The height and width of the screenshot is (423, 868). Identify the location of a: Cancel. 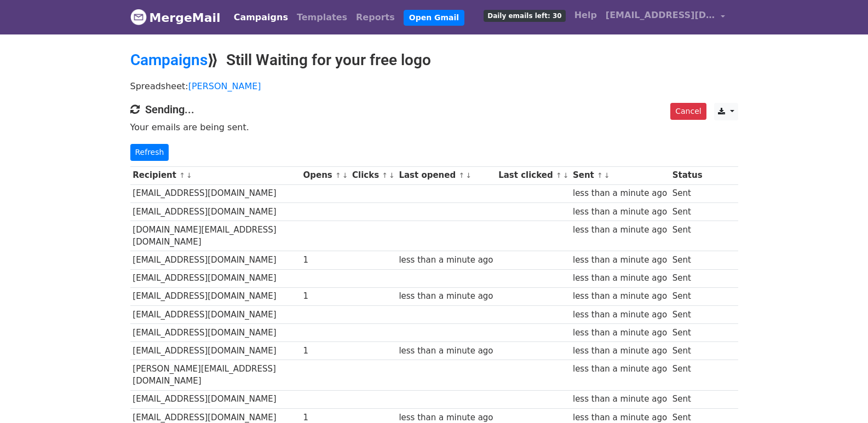
(688, 111).